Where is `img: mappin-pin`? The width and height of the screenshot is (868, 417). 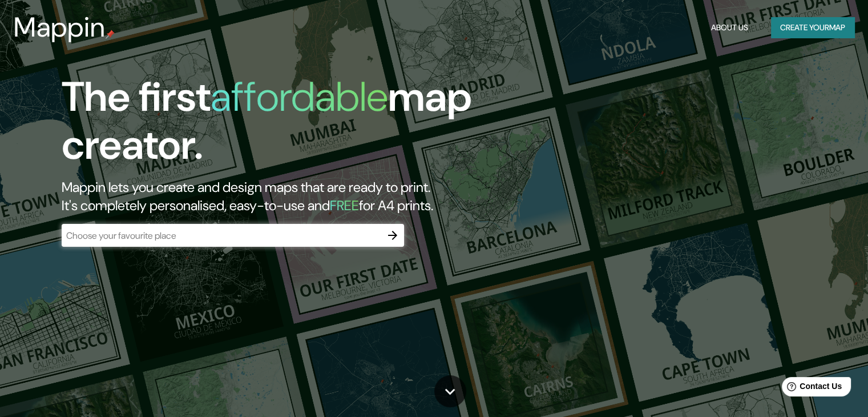
img: mappin-pin is located at coordinates (110, 34).